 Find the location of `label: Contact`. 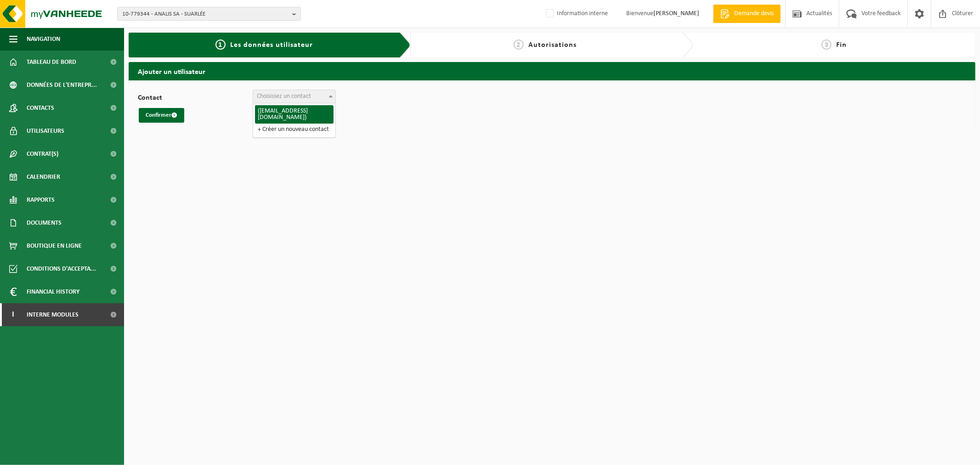

label: Contact is located at coordinates (196, 99).